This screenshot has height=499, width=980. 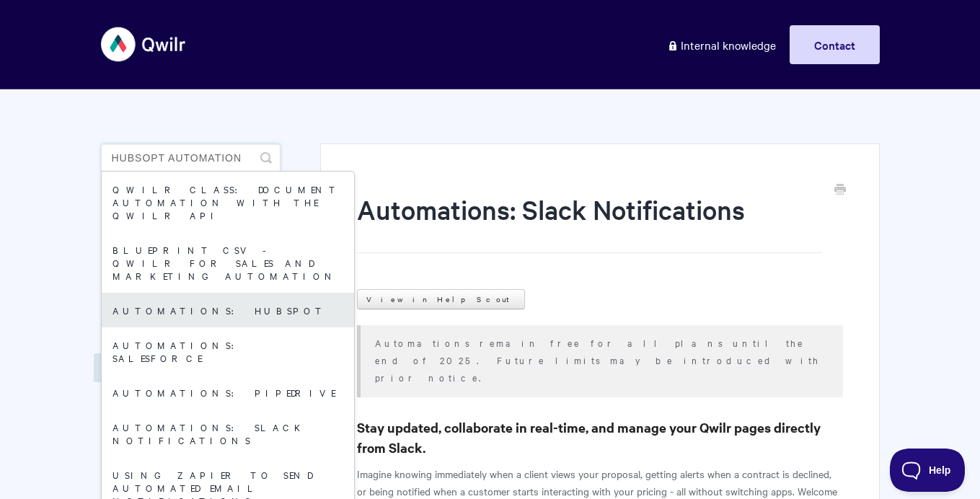 What do you see at coordinates (834, 44) in the screenshot?
I see `a: Contact` at bounding box center [834, 44].